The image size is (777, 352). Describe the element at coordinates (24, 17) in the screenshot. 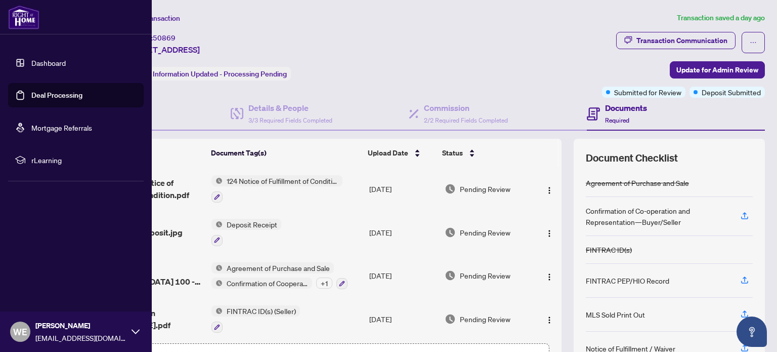

I see `img: logo` at that location.